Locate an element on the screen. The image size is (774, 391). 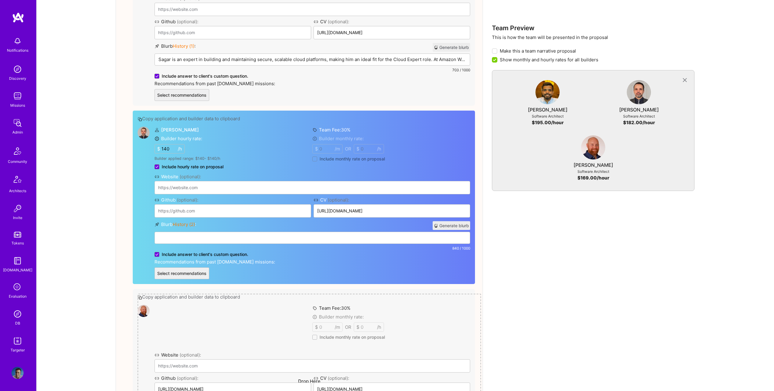
img: admin teamwork is located at coordinates (18, 123).